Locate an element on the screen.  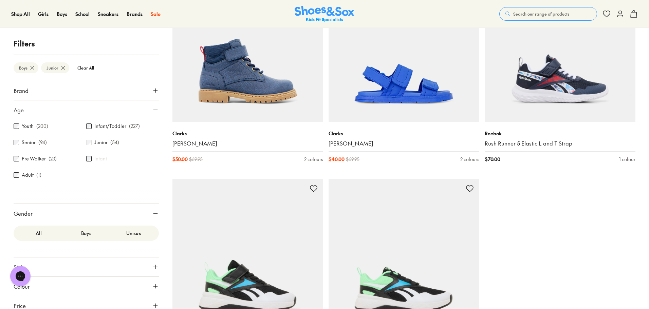
a: Brands is located at coordinates (134, 14).